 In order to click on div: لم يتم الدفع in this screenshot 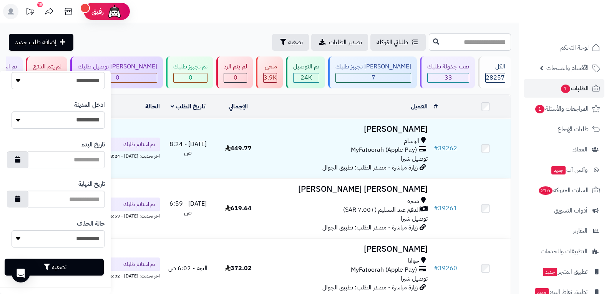, I will do `click(47, 66)`.